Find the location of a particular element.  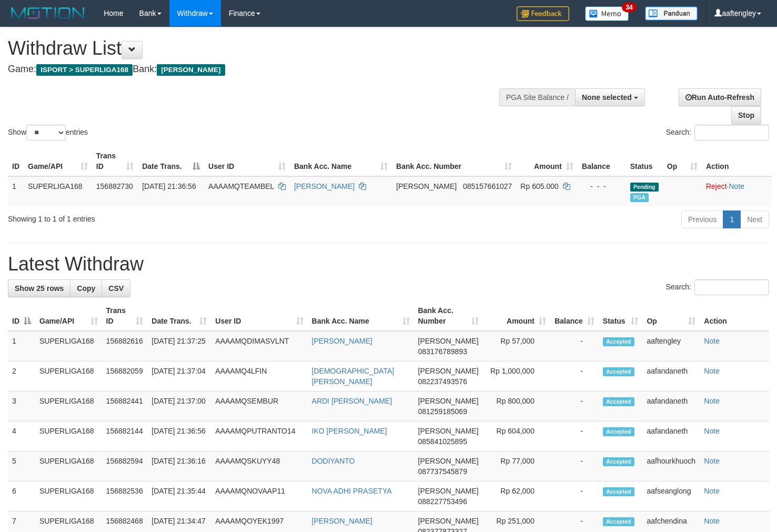

div: PGA Site Balance / is located at coordinates (537, 97).